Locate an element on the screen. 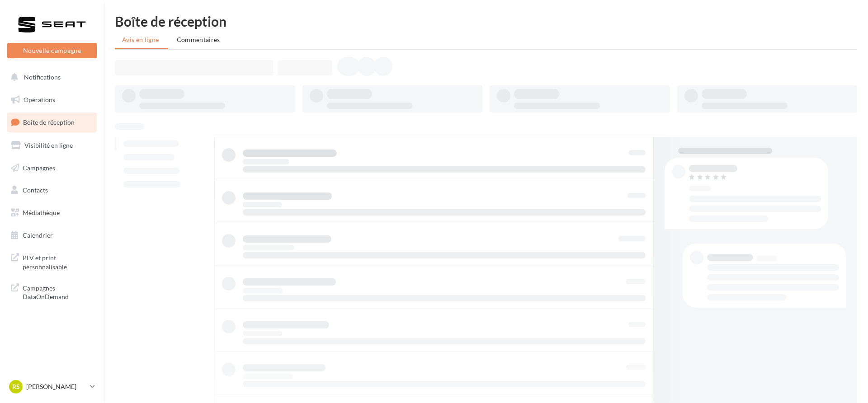 This screenshot has width=868, height=403. a: Contacts is located at coordinates (52, 190).